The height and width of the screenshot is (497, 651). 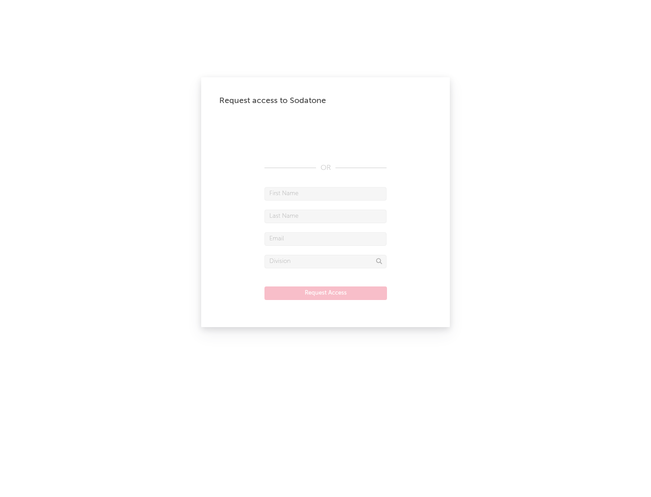 I want to click on input: Email, so click(x=325, y=239).